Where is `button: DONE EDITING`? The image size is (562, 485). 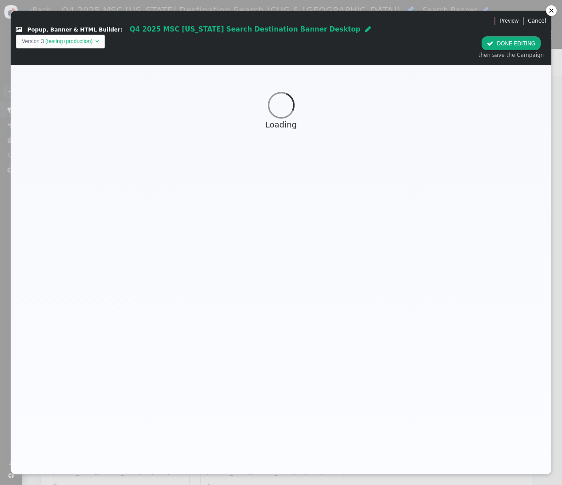
button: DONE EDITING is located at coordinates (511, 43).